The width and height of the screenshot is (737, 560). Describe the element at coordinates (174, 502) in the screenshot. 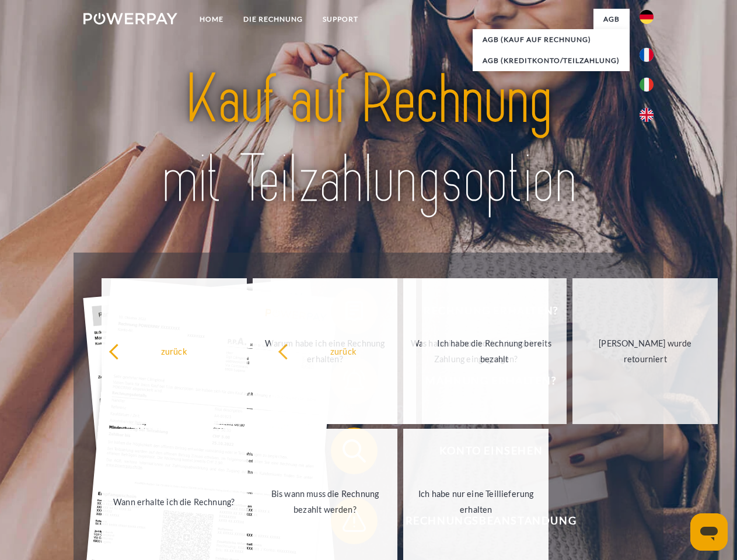

I see `div: Wann erhalte ich die Rechnung?` at that location.